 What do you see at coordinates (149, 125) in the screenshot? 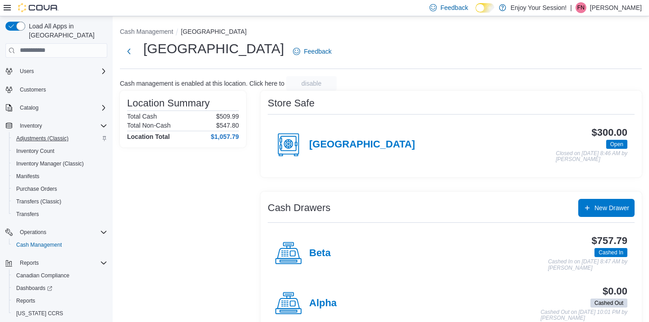
I see `h6: Total Non-Cash` at bounding box center [149, 125].